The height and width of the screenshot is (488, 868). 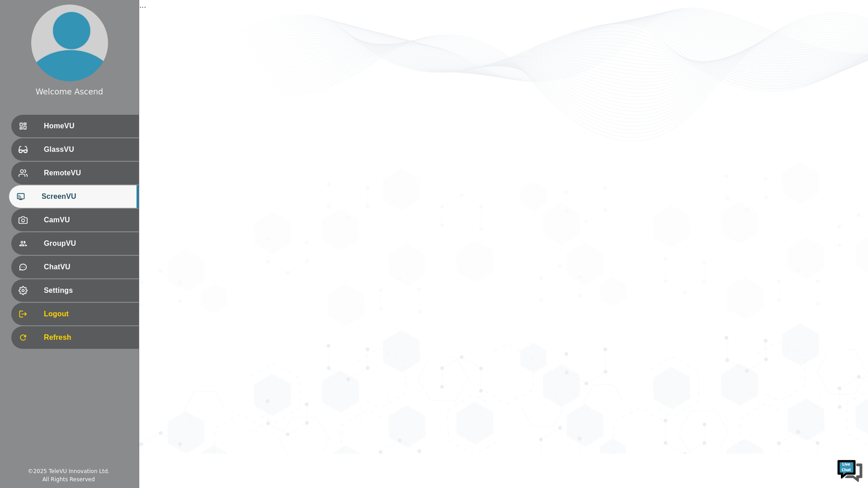 I want to click on span: Settings, so click(x=88, y=291).